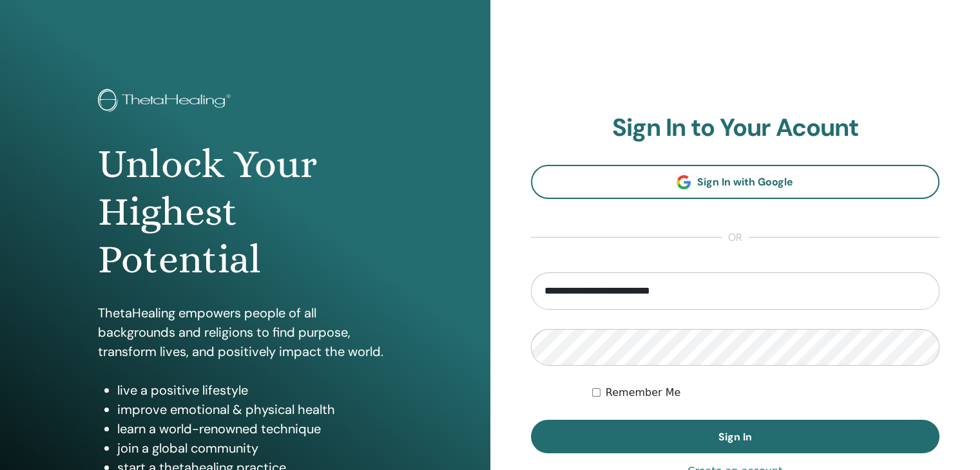  Describe the element at coordinates (255, 429) in the screenshot. I see `li: learn a world-renowned technique` at that location.